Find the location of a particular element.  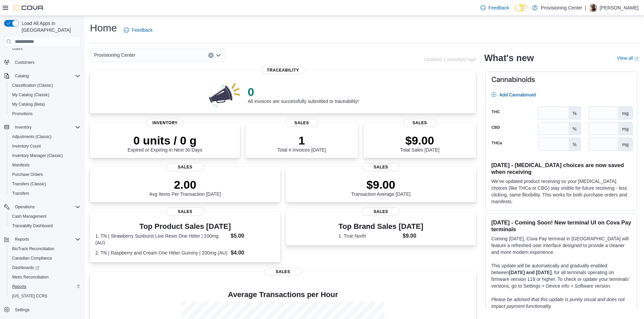

button: Traceabilty Dashboard is located at coordinates (45, 226).